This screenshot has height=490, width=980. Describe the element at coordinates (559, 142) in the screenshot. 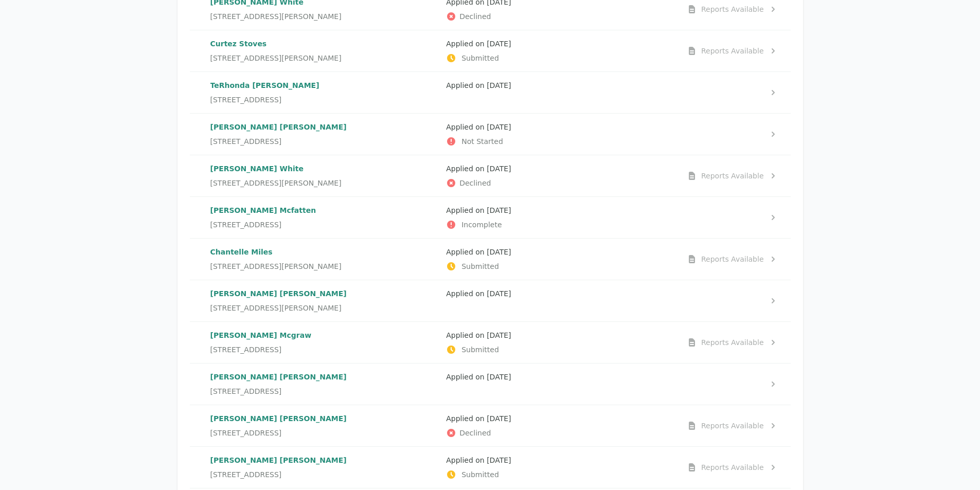

I see `p: Not Started` at that location.